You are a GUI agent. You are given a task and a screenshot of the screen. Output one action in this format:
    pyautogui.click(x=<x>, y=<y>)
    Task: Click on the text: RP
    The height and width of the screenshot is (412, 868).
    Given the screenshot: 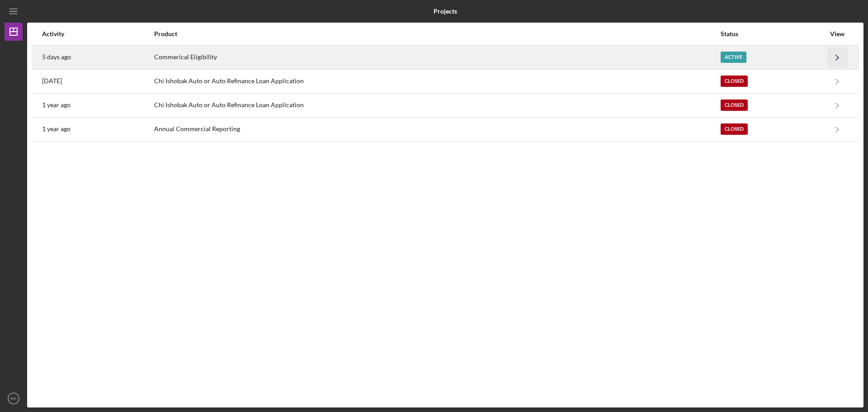 What is the action you would take?
    pyautogui.click(x=13, y=398)
    